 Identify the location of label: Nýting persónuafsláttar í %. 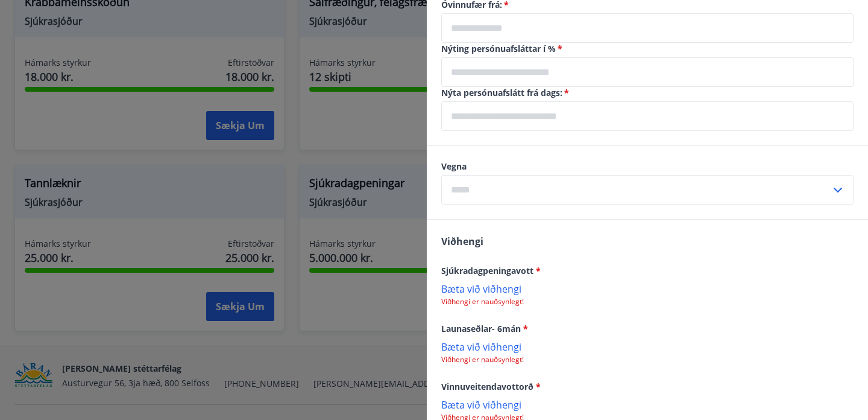
(648, 49).